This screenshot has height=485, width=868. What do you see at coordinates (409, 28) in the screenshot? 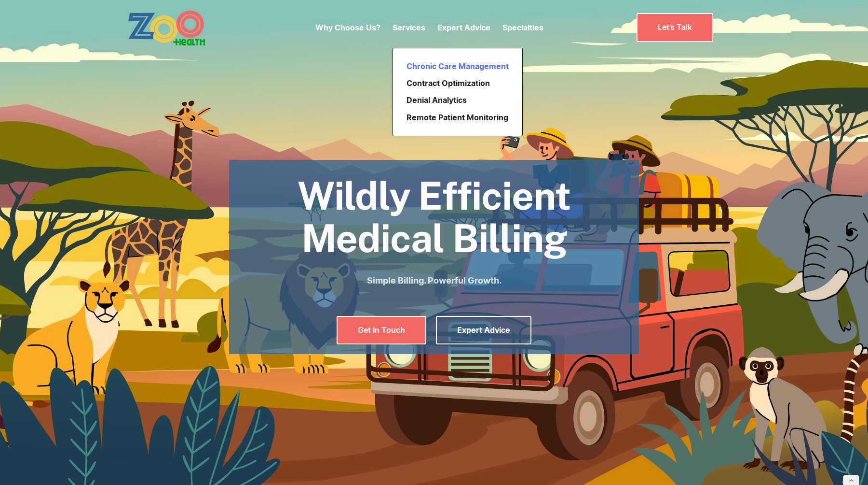
I see `p: Services` at bounding box center [409, 28].